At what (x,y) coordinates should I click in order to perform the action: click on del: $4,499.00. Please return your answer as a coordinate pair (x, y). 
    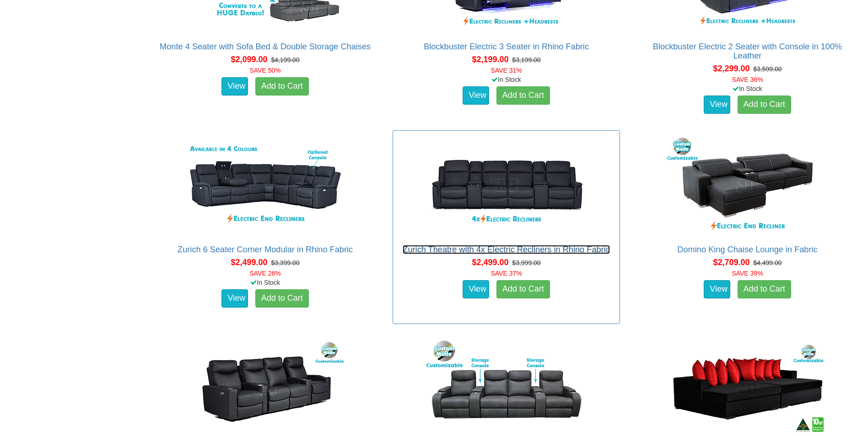
    Looking at the image, I should click on (767, 263).